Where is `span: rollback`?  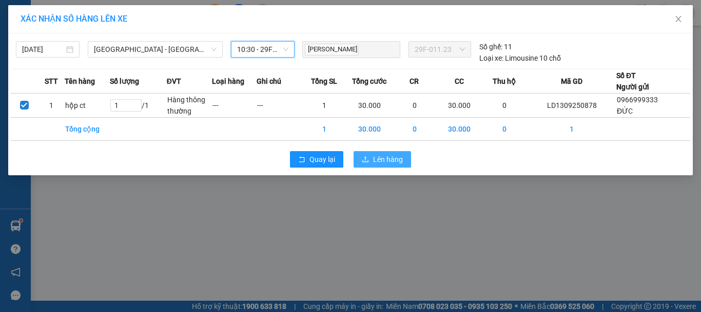 span: rollback is located at coordinates (302, 160).